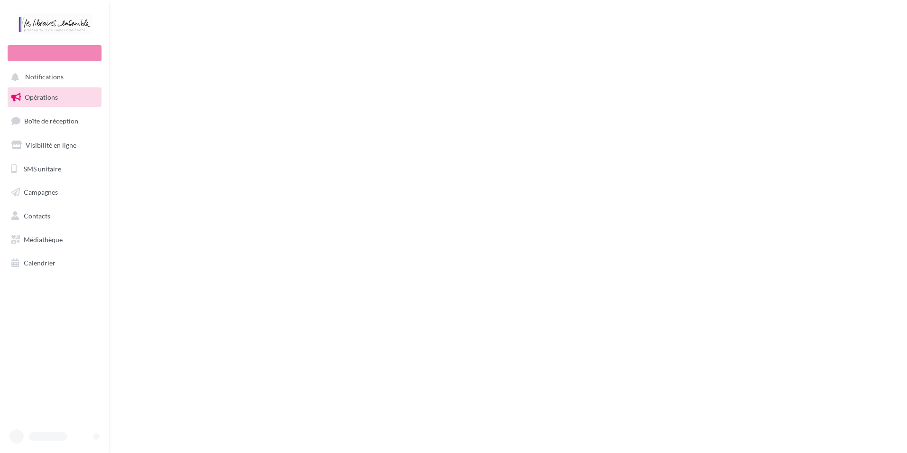  I want to click on span: SMS unitaire, so click(42, 168).